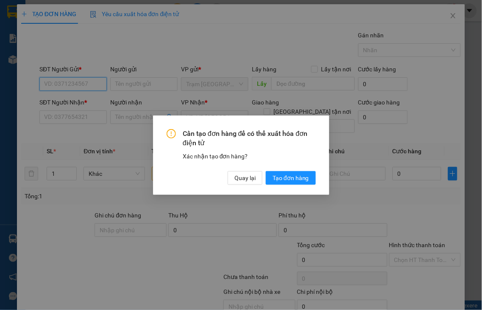  Describe the element at coordinates (291, 177) in the screenshot. I see `button: Tạo đơn hàng` at that location.